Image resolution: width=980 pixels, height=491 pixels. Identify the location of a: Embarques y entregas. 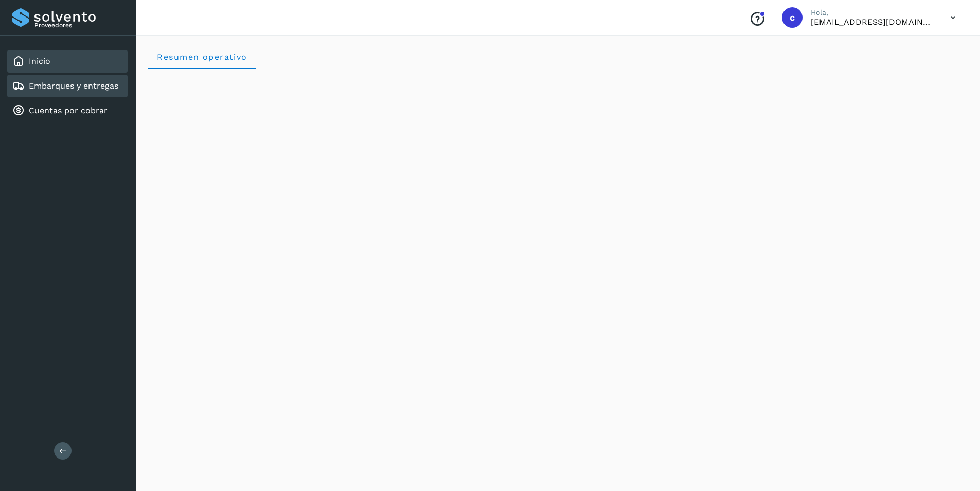
(74, 86).